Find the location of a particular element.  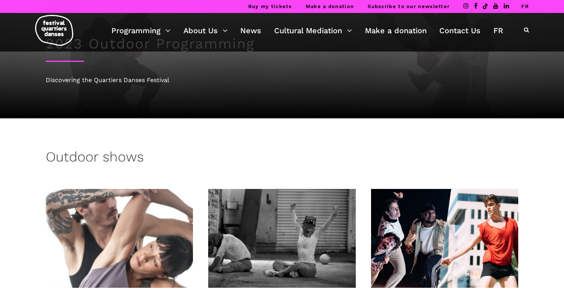

a: Buy my tickets is located at coordinates (270, 6).